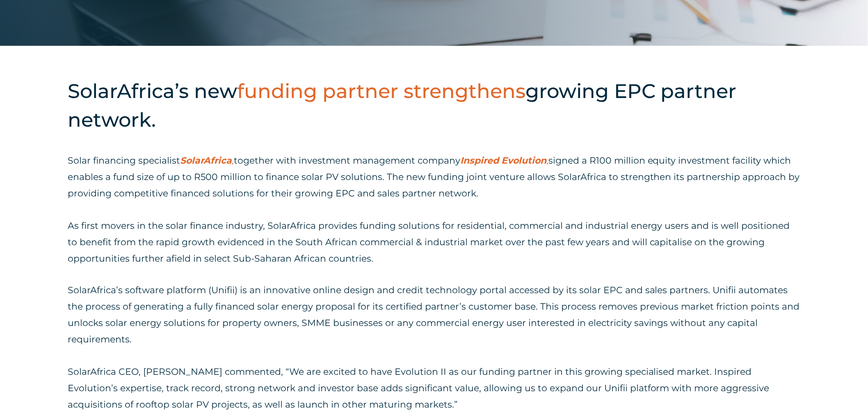 The image size is (868, 415). Describe the element at coordinates (206, 160) in the screenshot. I see `a: SolarAfrica` at that location.